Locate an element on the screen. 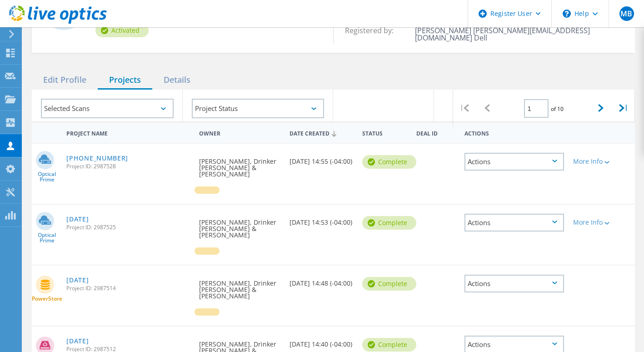 This screenshot has width=644, height=352. span: PowerStore is located at coordinates (47, 299).